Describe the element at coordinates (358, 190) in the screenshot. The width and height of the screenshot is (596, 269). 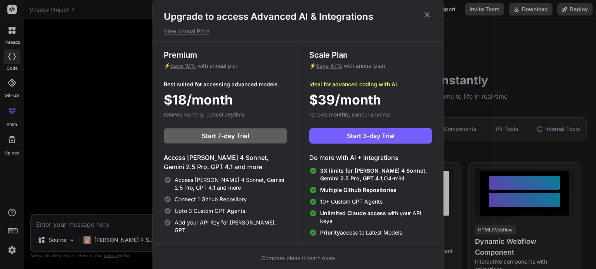
I see `span: Multiple Github Repositories` at that location.